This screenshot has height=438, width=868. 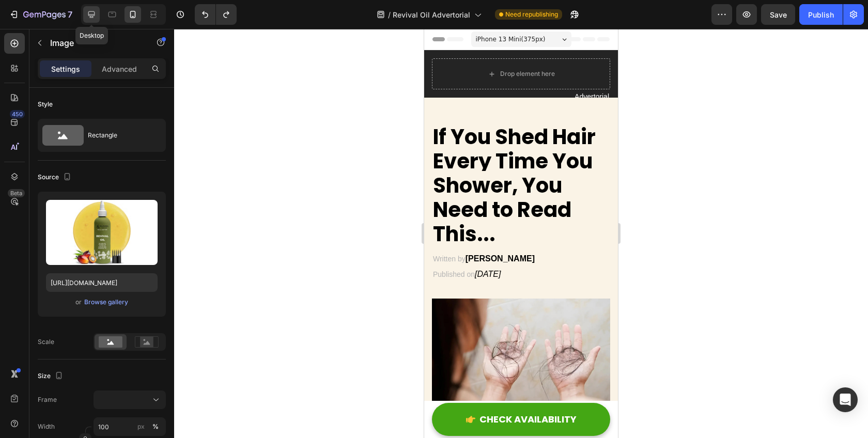 I want to click on div: CHECK AVAILABILITY, so click(x=104, y=391).